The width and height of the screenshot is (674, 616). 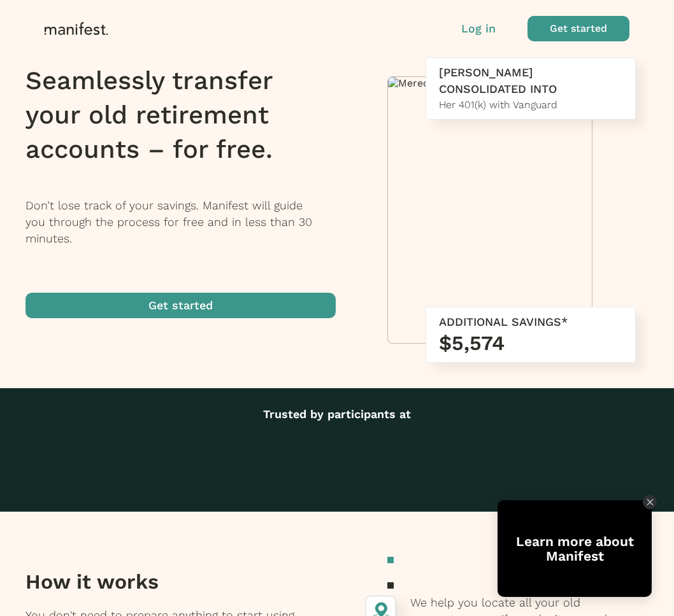 What do you see at coordinates (649, 502) in the screenshot?
I see `div: Close Tolstoy widget` at bounding box center [649, 502].